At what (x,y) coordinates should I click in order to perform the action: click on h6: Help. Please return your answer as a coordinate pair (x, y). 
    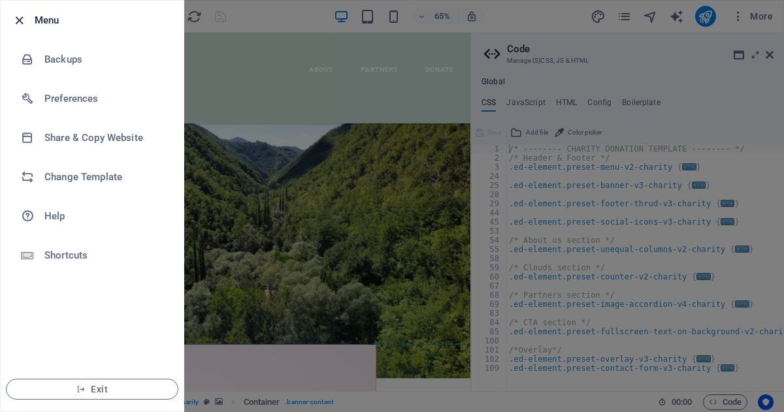
    Looking at the image, I should click on (105, 216).